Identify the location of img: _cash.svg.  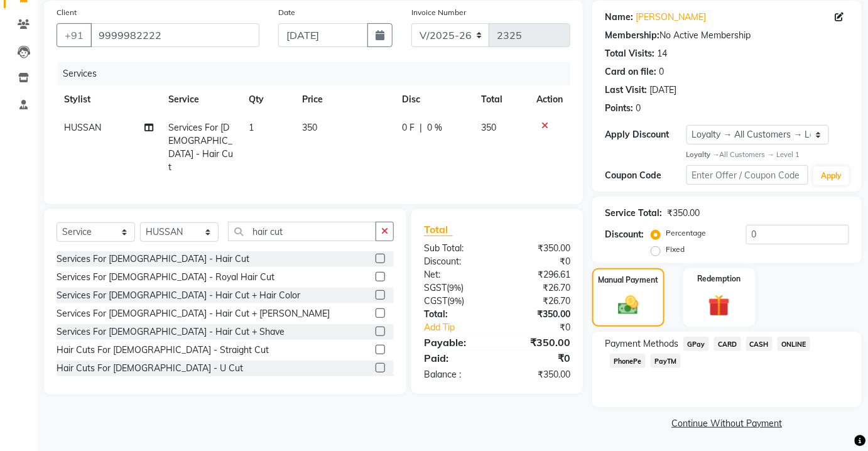
(628, 306).